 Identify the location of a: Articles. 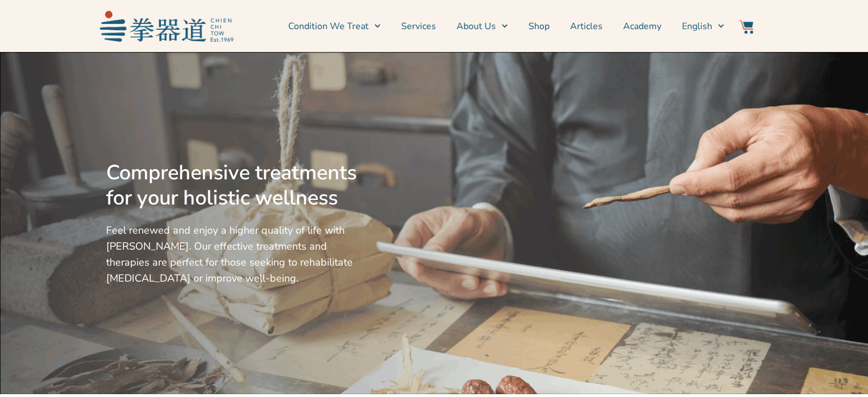
(586, 26).